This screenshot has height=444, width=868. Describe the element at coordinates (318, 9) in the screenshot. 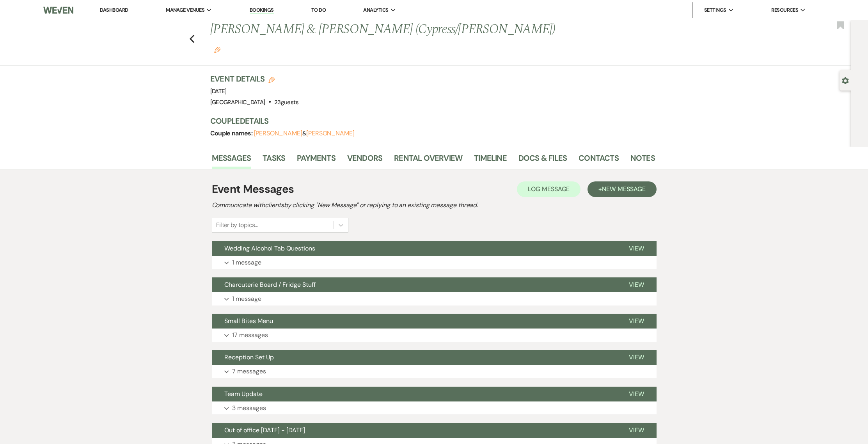

I see `a: To Do` at that location.